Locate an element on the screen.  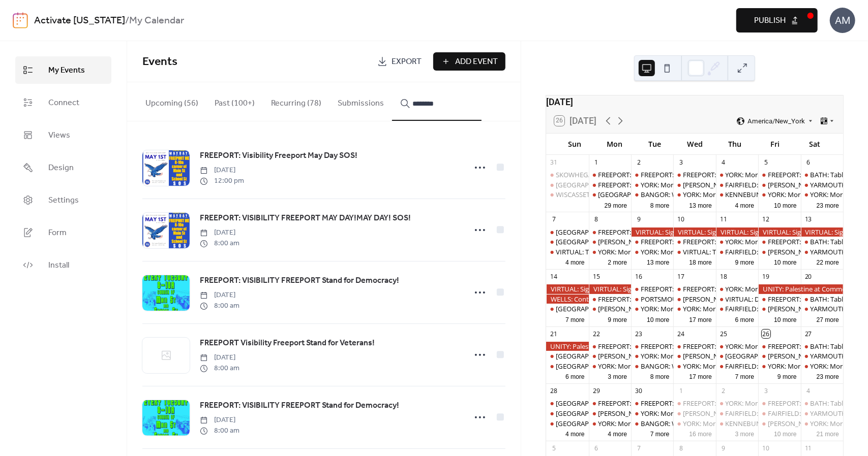
button: 4 more is located at coordinates (745, 205).